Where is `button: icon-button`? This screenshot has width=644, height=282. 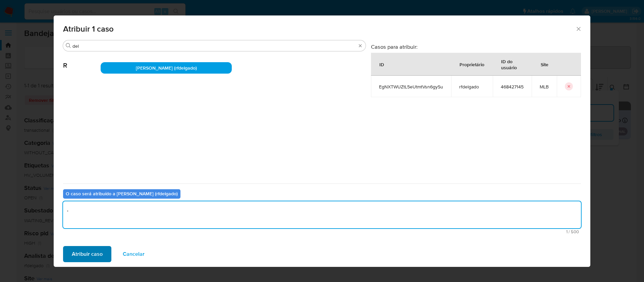 button: icon-button is located at coordinates (569, 86).